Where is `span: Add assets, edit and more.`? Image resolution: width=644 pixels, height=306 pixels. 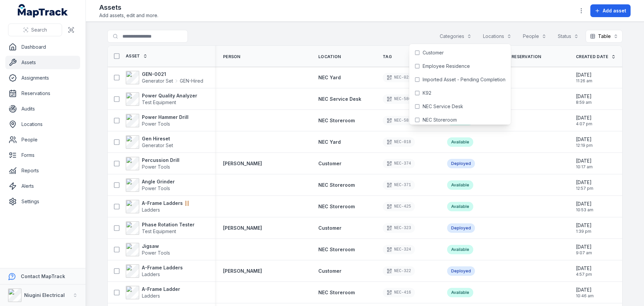
span: Add assets, edit and more. is located at coordinates (129, 15).